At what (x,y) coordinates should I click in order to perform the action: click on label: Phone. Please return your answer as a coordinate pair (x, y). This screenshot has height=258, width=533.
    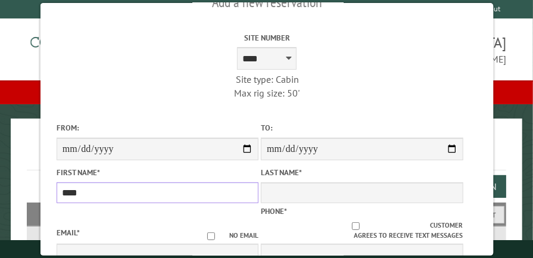
    Looking at the image, I should click on (274, 211).